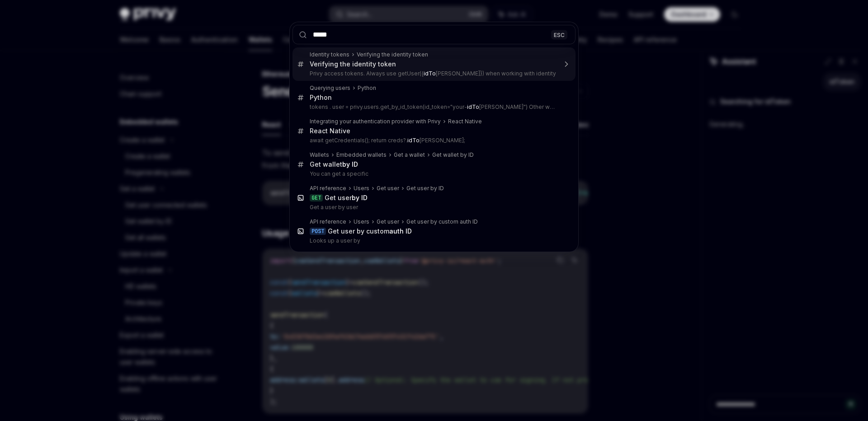 This screenshot has height=421, width=868. I want to click on div: Identity tokens, so click(330, 54).